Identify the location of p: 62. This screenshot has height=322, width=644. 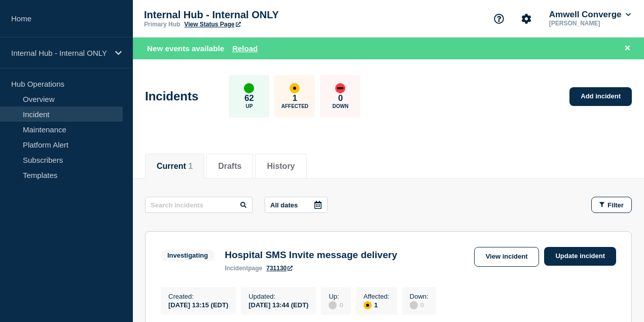
(249, 98).